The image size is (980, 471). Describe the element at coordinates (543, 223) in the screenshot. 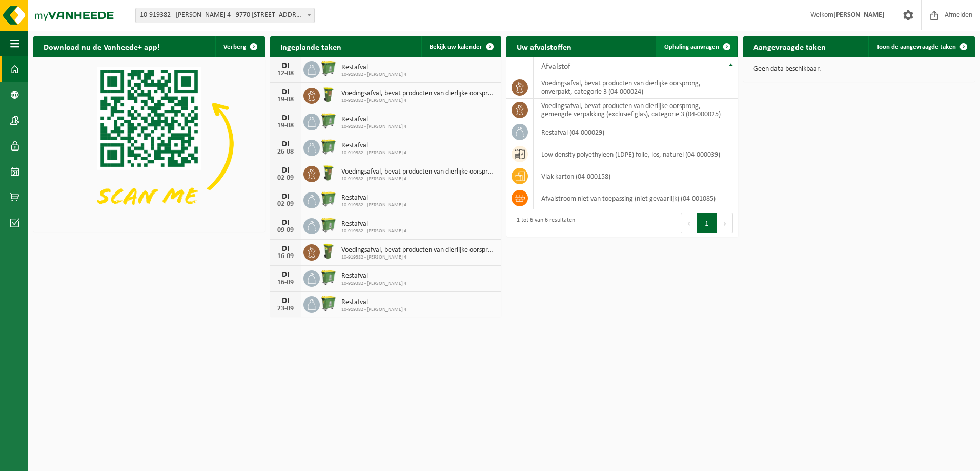

I see `div: 1 tot 6 van 6 resultaten` at that location.